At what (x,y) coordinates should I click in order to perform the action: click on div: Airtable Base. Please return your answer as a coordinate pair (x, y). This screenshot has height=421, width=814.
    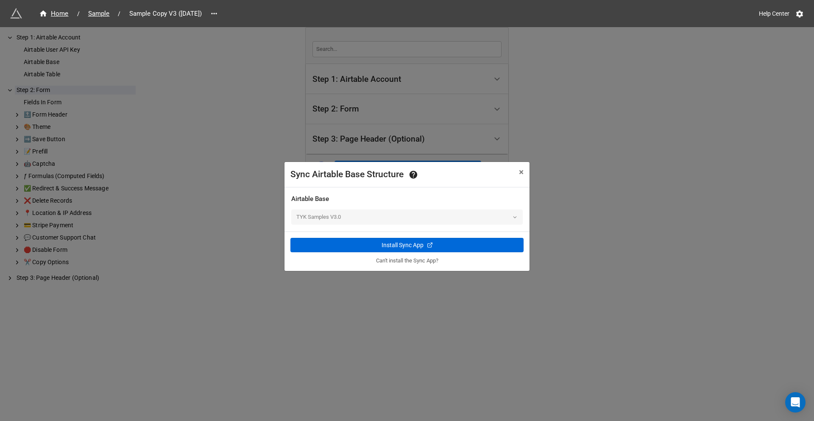
    Looking at the image, I should click on (407, 199).